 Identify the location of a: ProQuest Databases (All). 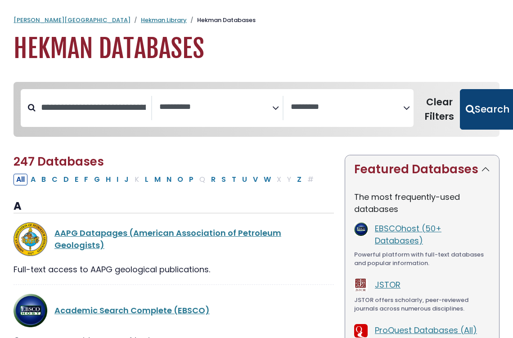
(426, 330).